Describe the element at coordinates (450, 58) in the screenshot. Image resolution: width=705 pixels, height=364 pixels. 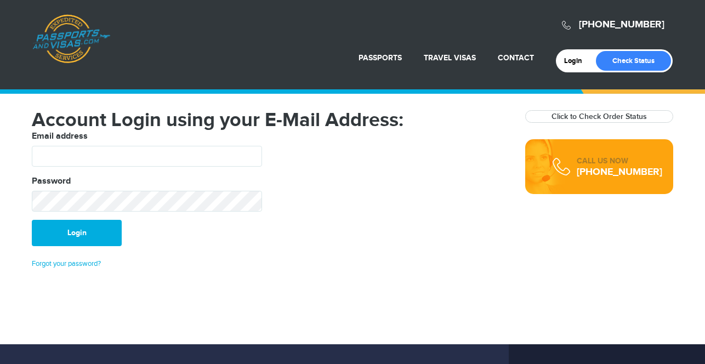
I see `a: Travel Visas` at that location.